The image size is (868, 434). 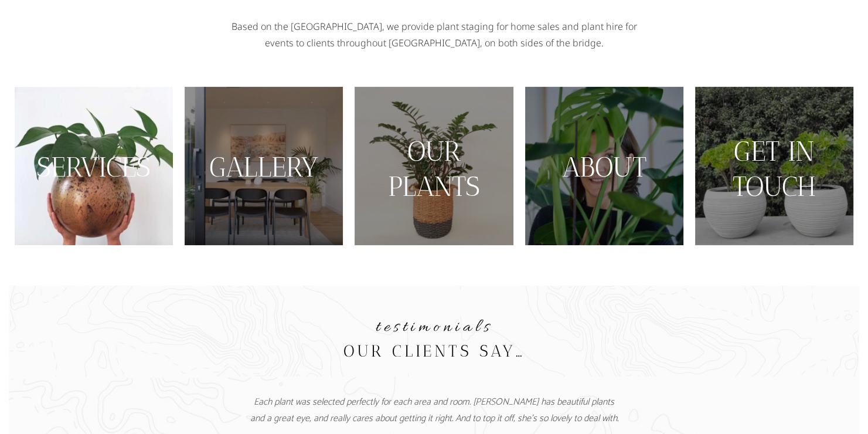 What do you see at coordinates (774, 186) in the screenshot?
I see `a: TOUCH` at bounding box center [774, 186].